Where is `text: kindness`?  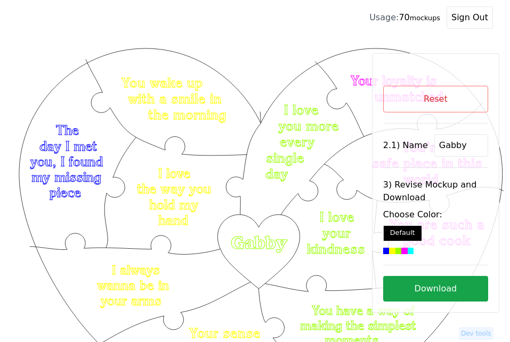 text: kindness is located at coordinates (335, 249).